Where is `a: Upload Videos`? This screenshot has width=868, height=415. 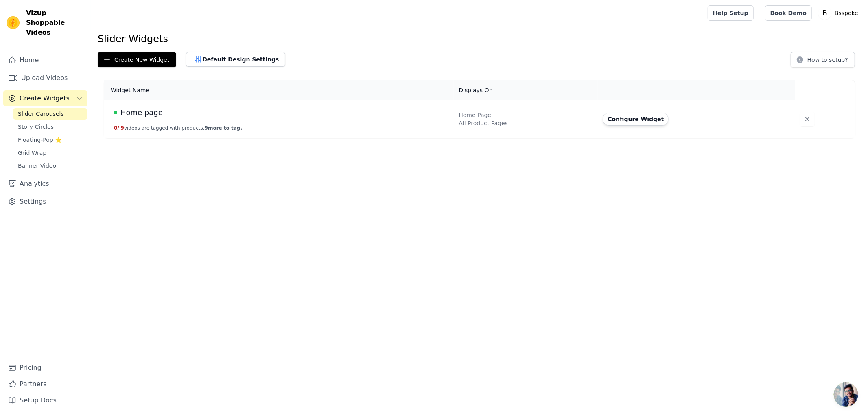 a: Upload Videos is located at coordinates (45, 78).